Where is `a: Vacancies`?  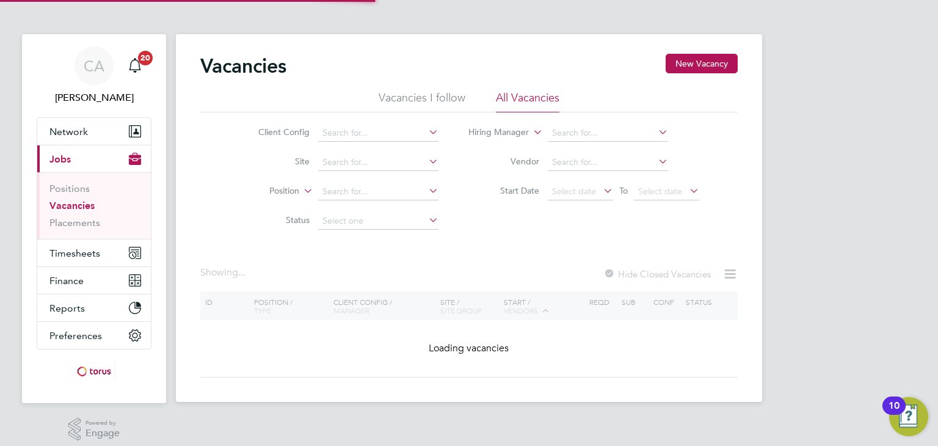
a: Vacancies is located at coordinates (72, 205).